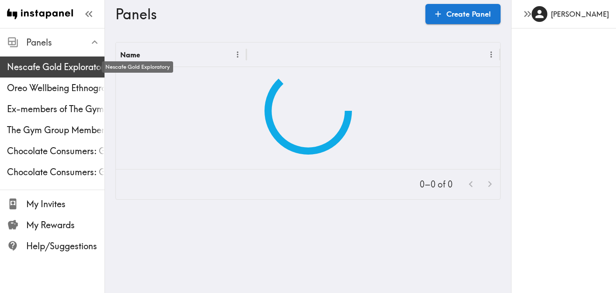 The image size is (616, 293). What do you see at coordinates (56, 130) in the screenshot?
I see `span: The Gym Group Membership Usage Ethnography` at bounding box center [56, 130].